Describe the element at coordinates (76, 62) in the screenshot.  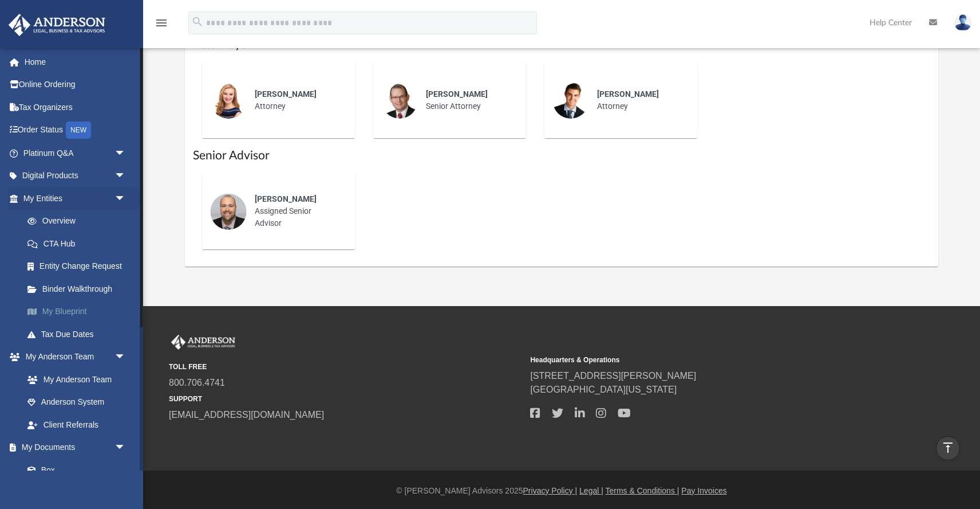
I see `a: Home` at that location.